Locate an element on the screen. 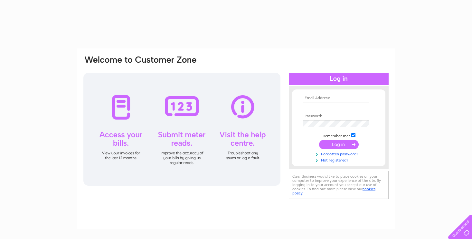 The image size is (472, 239). th: Email Address: is located at coordinates (339, 98).